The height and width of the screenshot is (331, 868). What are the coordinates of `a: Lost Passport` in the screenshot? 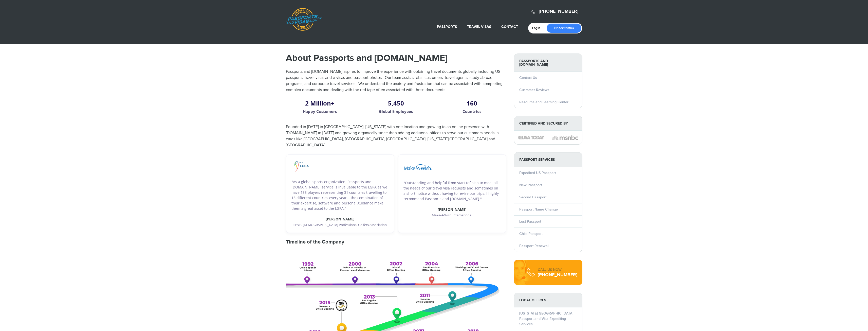 It's located at (530, 221).